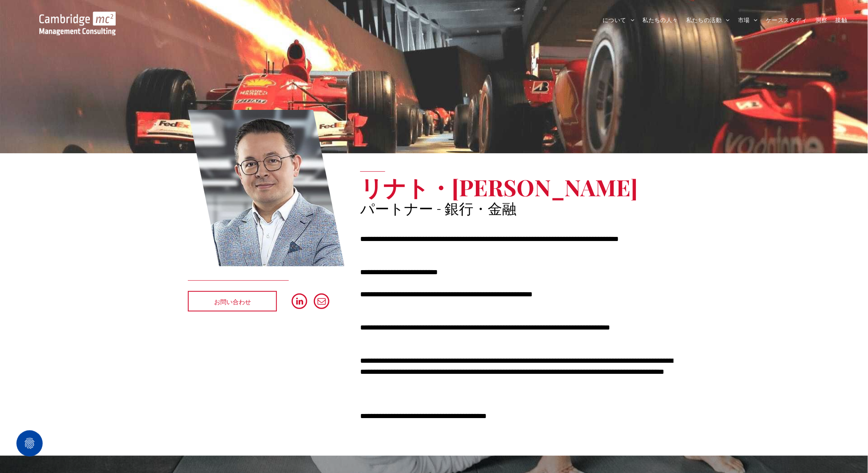  I want to click on a: 私たちの人々, so click(661, 20).